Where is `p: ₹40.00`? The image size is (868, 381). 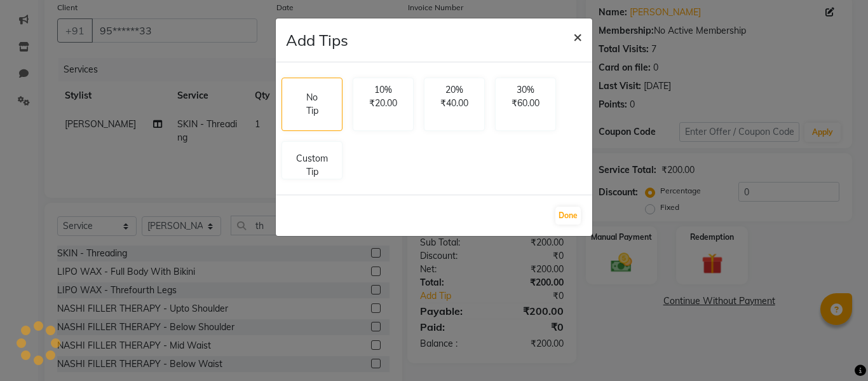
p: ₹40.00 is located at coordinates (455, 103).